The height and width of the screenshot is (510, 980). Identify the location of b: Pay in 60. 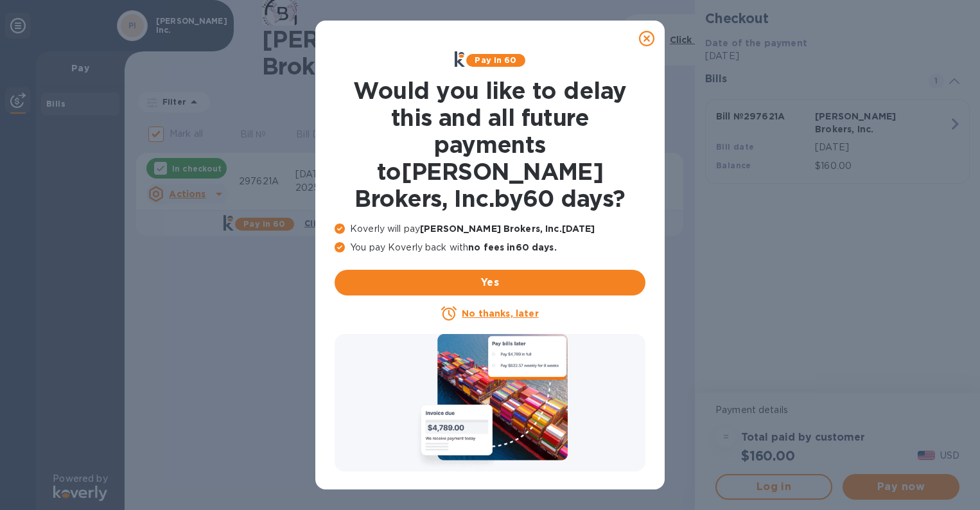
(495, 60).